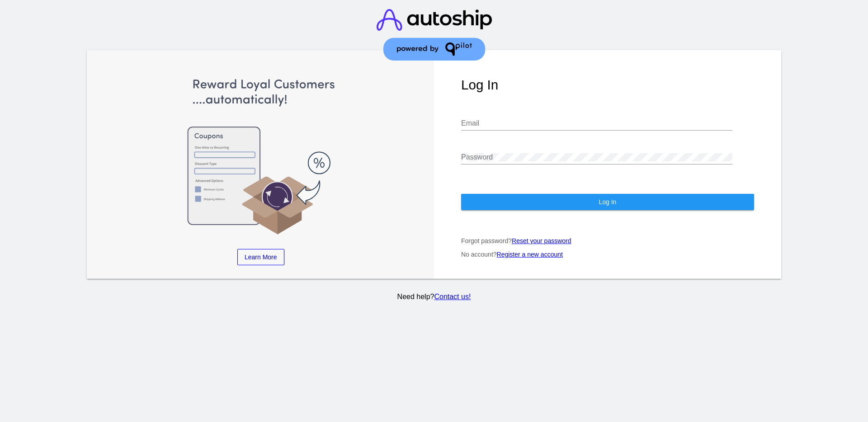 The image size is (868, 422). I want to click on button: Log In, so click(607, 202).